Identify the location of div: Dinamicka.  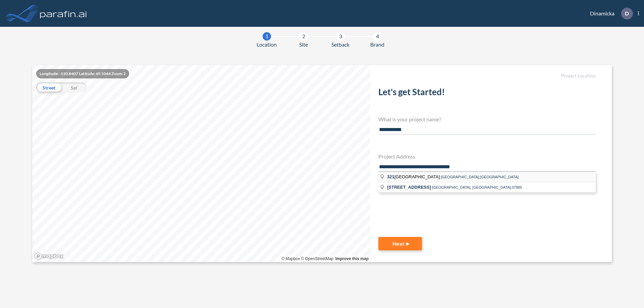
(610, 14).